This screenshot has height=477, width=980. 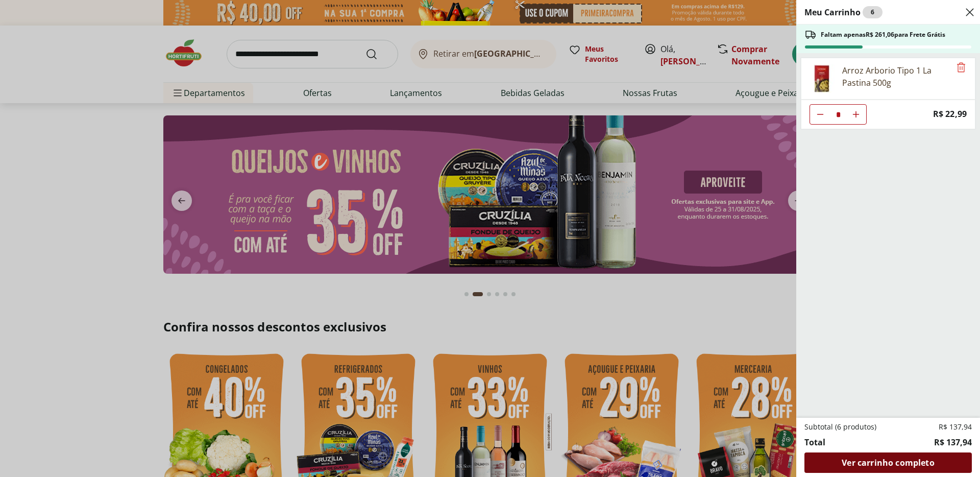 What do you see at coordinates (815, 442) in the screenshot?
I see `span: Total` at bounding box center [815, 442].